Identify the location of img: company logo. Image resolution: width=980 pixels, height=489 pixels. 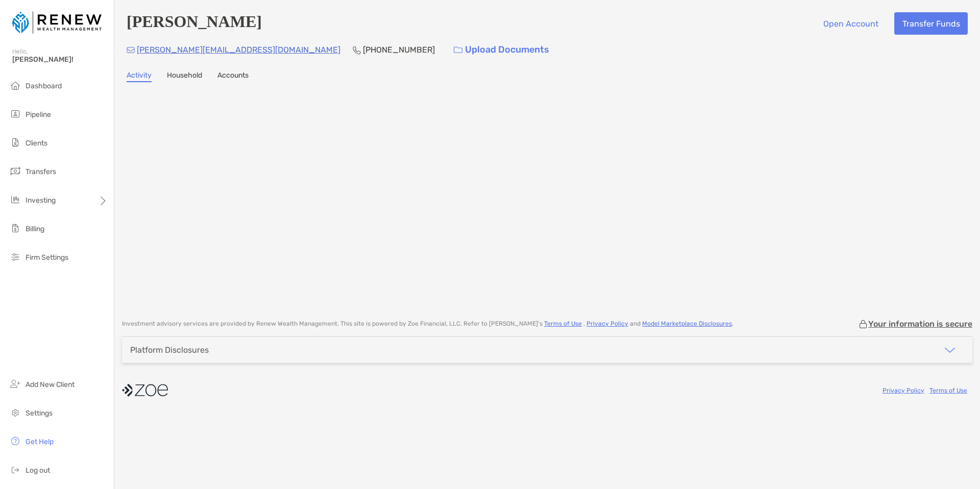
(145, 391).